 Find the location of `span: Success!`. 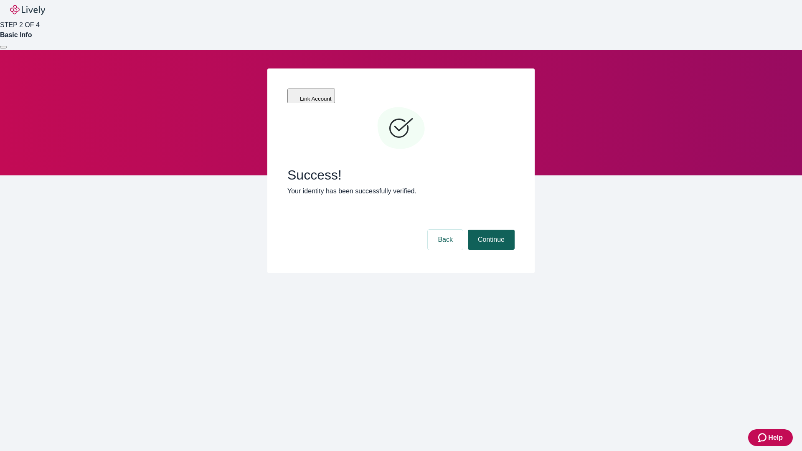

span: Success! is located at coordinates (401, 175).